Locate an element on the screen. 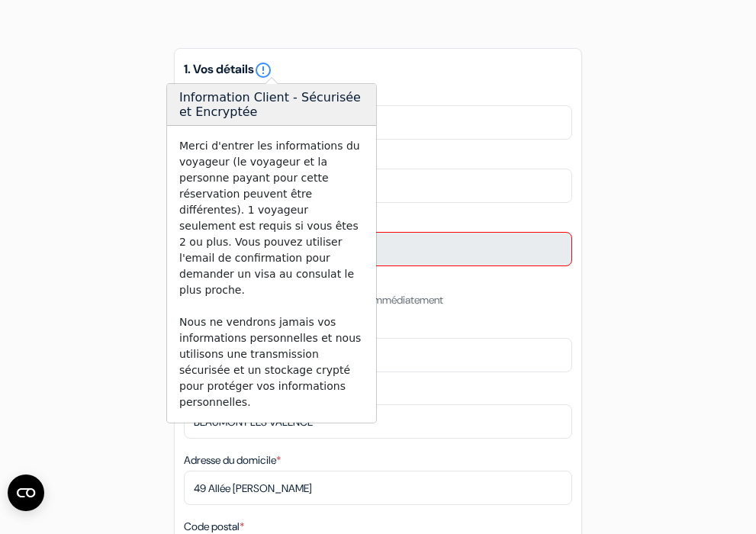 Image resolution: width=756 pixels, height=534 pixels. i: error_outline is located at coordinates (263, 70).